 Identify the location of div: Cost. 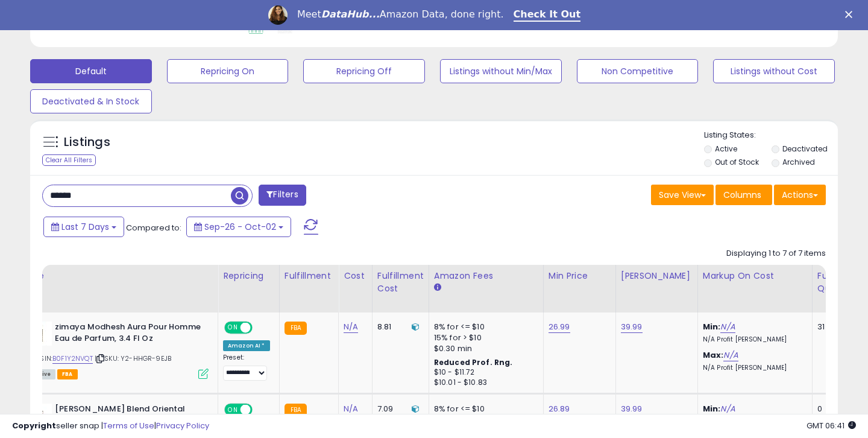
(355, 275).